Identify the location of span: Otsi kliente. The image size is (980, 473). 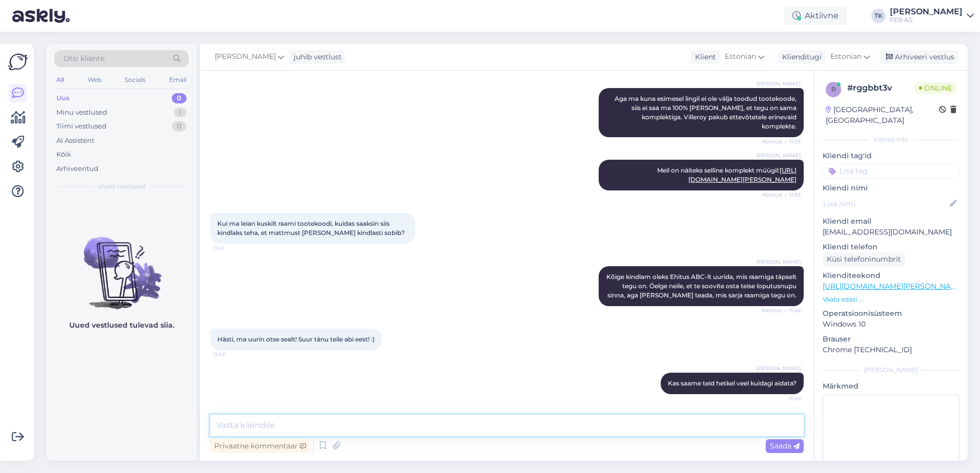
(84, 59).